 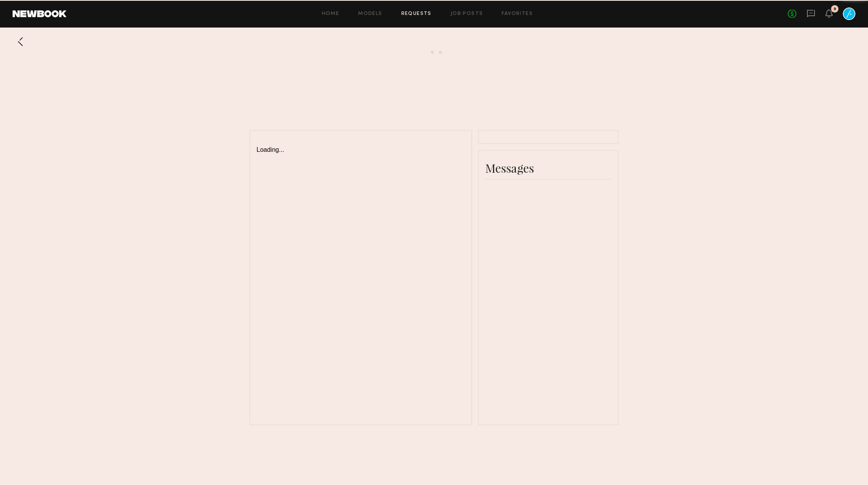 I want to click on div: Loading..., so click(x=361, y=145).